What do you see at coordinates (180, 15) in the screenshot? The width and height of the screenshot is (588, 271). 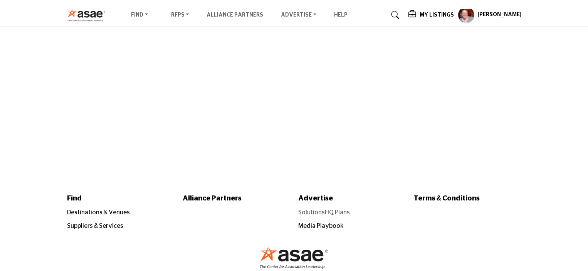 I see `a: RFPs` at bounding box center [180, 15].